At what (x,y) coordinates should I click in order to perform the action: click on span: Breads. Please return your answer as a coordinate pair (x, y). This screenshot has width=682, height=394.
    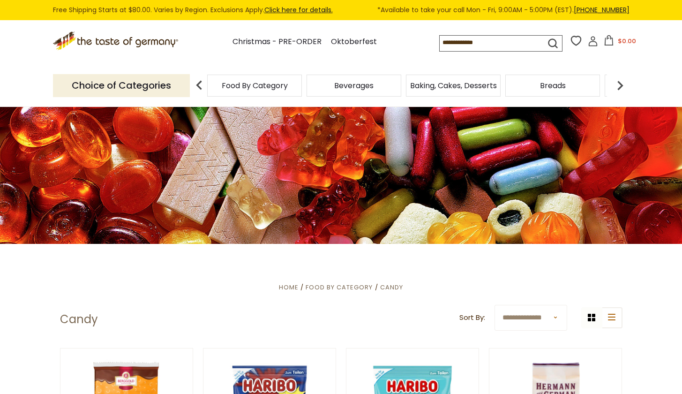
    Looking at the image, I should click on (553, 85).